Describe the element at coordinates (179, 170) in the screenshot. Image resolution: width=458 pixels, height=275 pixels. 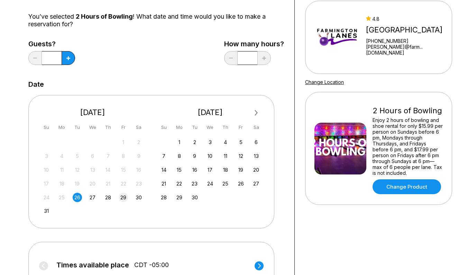
I see `div: Choose Monday, September 15th, 2025` at that location.